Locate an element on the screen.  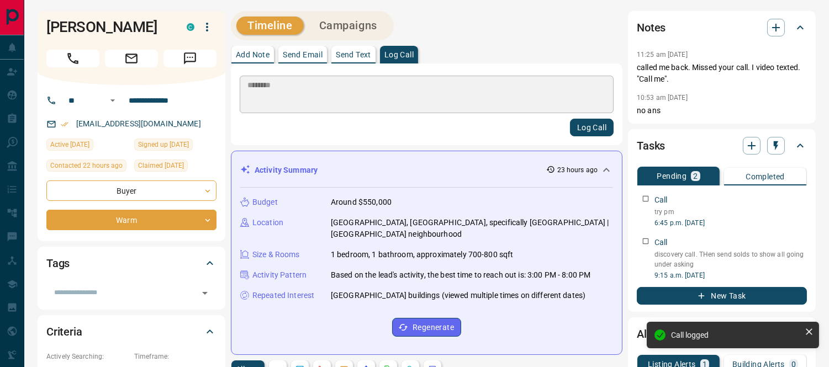
p: called me back. Missed your call. I video texted. "Call me". is located at coordinates (722, 73).